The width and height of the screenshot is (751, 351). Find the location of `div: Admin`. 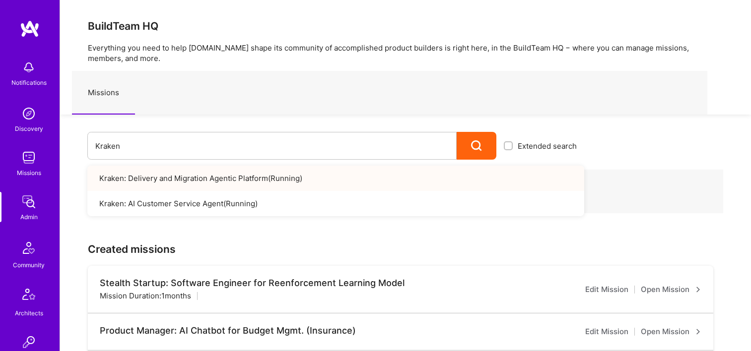

div: Admin is located at coordinates (29, 217).